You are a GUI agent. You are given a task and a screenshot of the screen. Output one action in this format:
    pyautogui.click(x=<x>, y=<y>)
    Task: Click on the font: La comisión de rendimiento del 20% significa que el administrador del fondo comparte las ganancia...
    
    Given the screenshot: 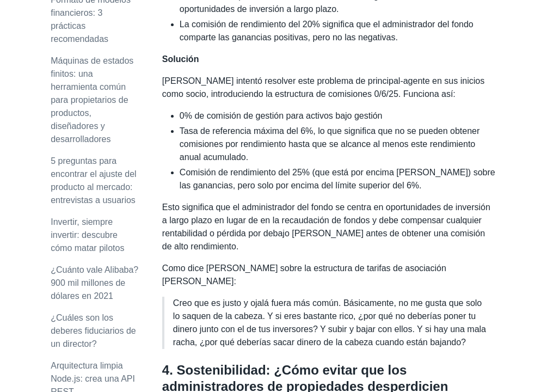 What is the action you would take?
    pyautogui.click(x=326, y=31)
    